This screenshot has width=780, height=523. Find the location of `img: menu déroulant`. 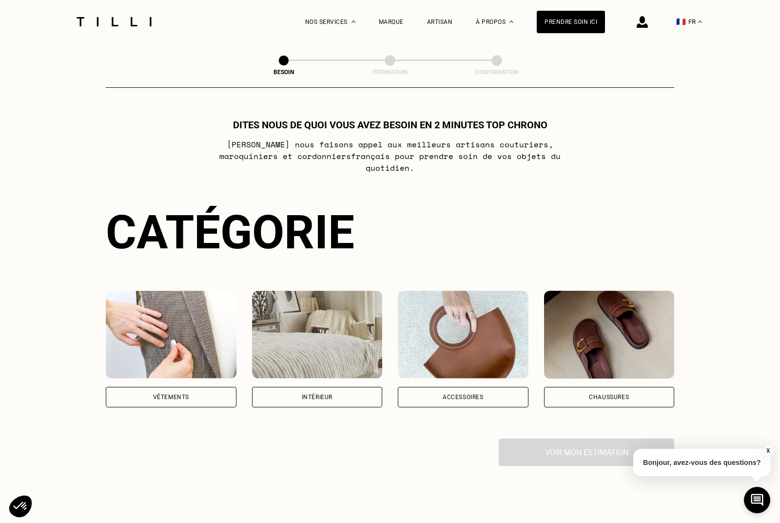

img: menu déroulant is located at coordinates (700, 21).